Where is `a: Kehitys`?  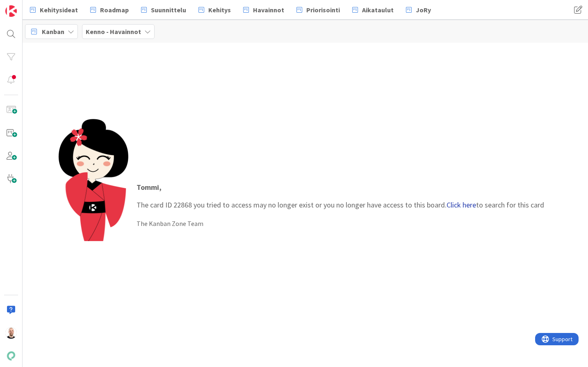 a: Kehitys is located at coordinates (215, 10).